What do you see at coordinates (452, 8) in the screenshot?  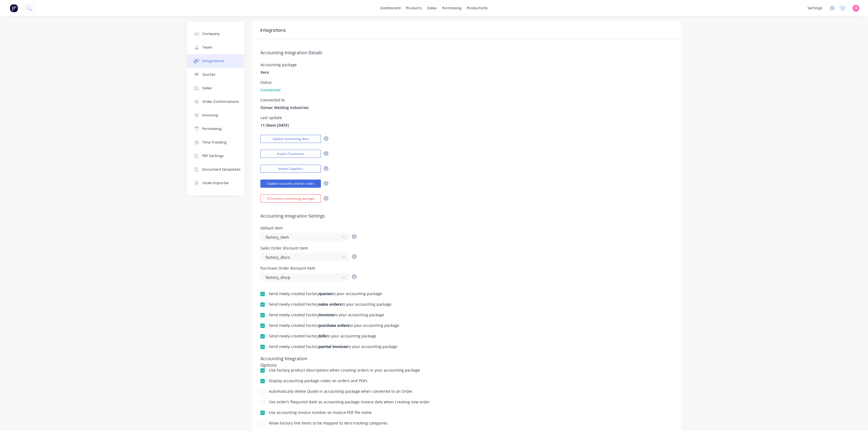 I see `div: purchasing` at bounding box center [452, 8].